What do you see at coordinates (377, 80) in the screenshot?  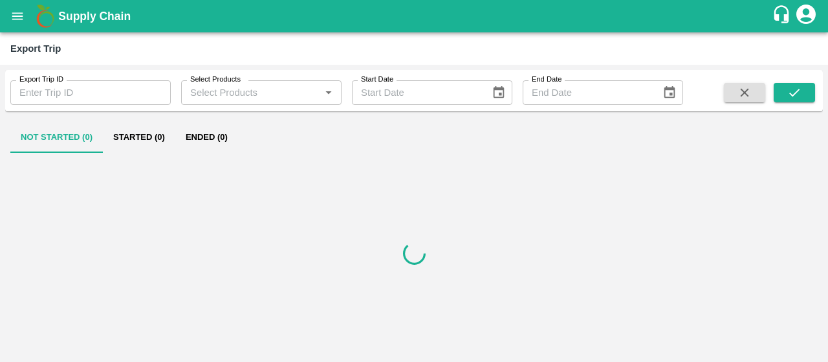 I see `label: Start Date` at bounding box center [377, 80].